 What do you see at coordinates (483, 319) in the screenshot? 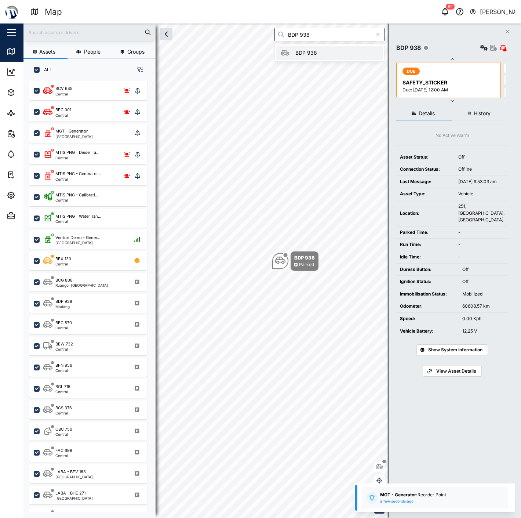
I see `div: 0.00 Kph` at bounding box center [483, 319].